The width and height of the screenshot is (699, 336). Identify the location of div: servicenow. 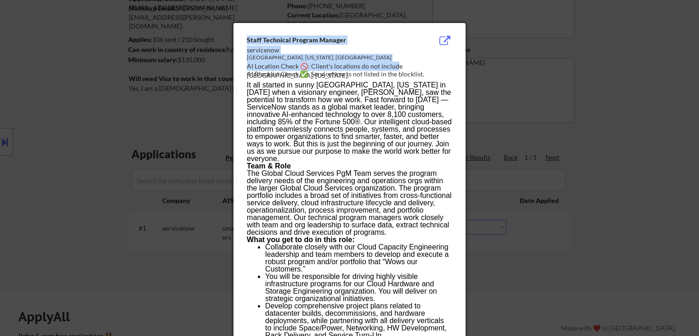
(326, 50).